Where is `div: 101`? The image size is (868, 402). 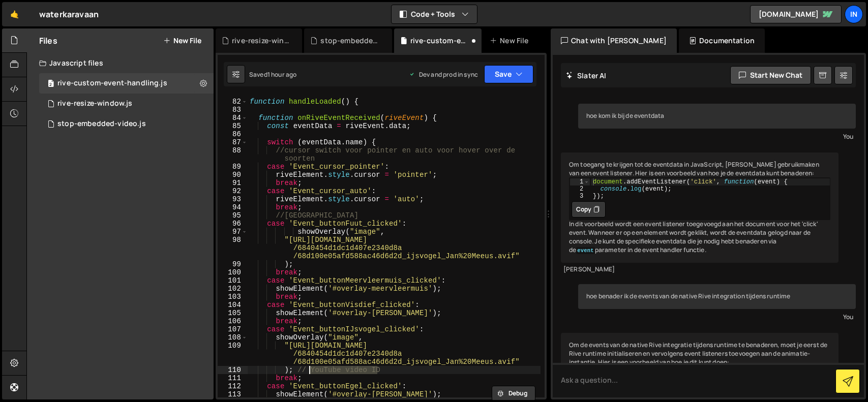
div: 101 is located at coordinates (232, 281).